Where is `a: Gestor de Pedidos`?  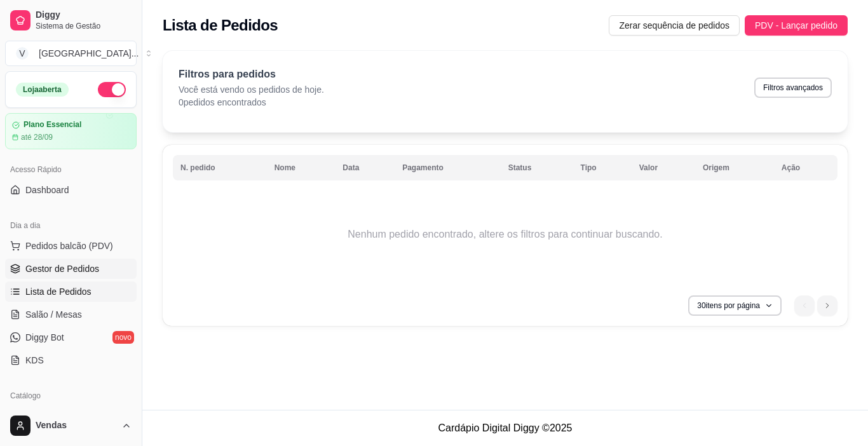 a: Gestor de Pedidos is located at coordinates (70, 269).